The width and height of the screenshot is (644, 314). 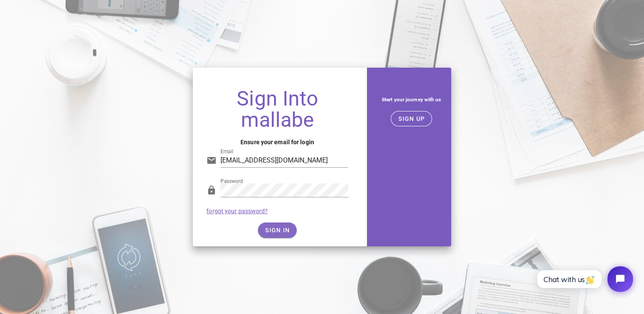 I want to click on label: Email, so click(x=227, y=152).